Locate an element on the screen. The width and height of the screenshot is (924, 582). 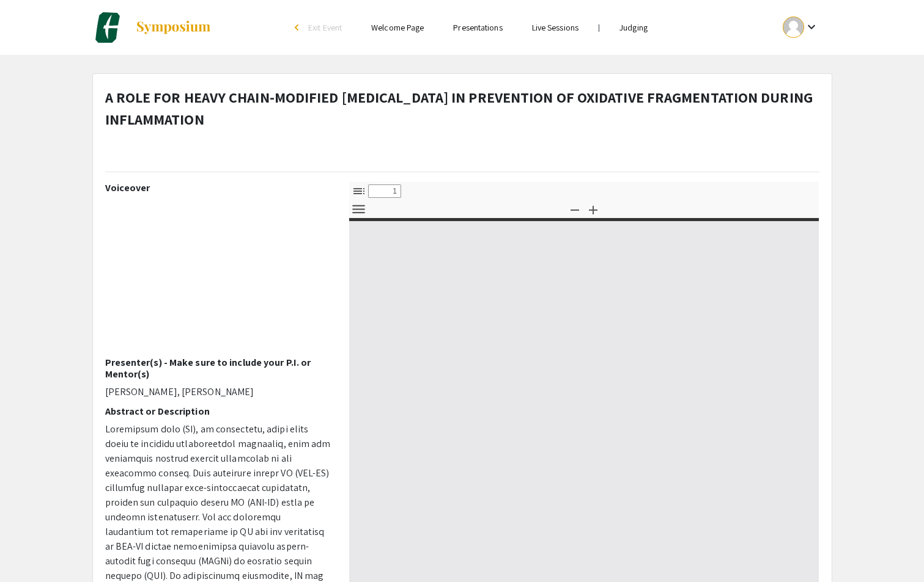
h2: Abstract or Description is located at coordinates (217, 412).